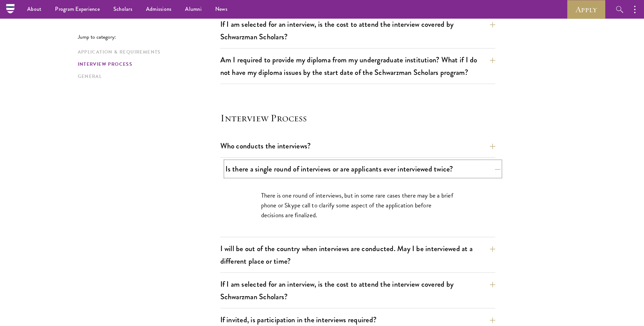 The width and height of the screenshot is (644, 326). Describe the element at coordinates (147, 52) in the screenshot. I see `a: Application & Requirements` at that location.